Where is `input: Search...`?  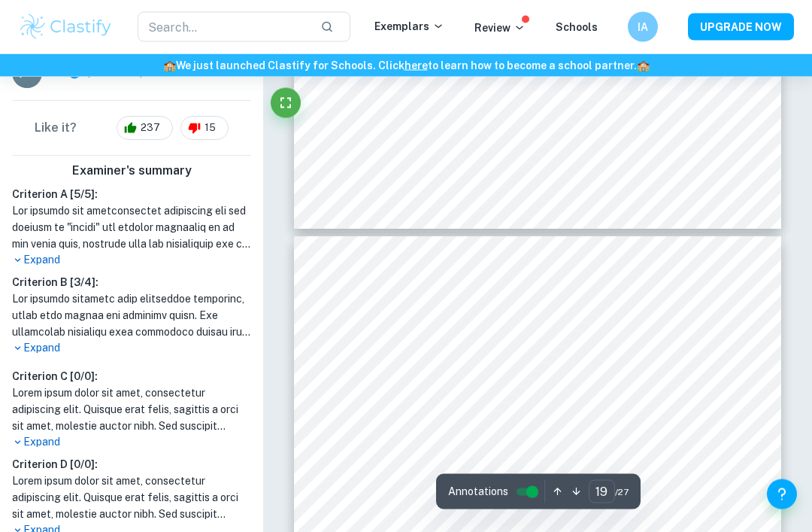 input: Search... is located at coordinates (223, 27).